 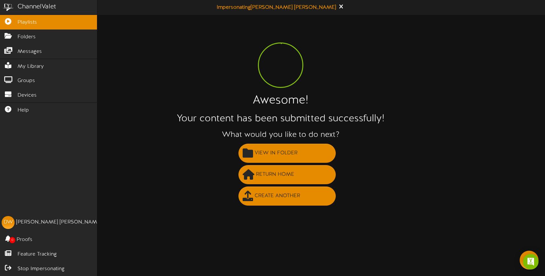 What do you see at coordinates (27, 95) in the screenshot?
I see `span: Devices` at bounding box center [27, 95].